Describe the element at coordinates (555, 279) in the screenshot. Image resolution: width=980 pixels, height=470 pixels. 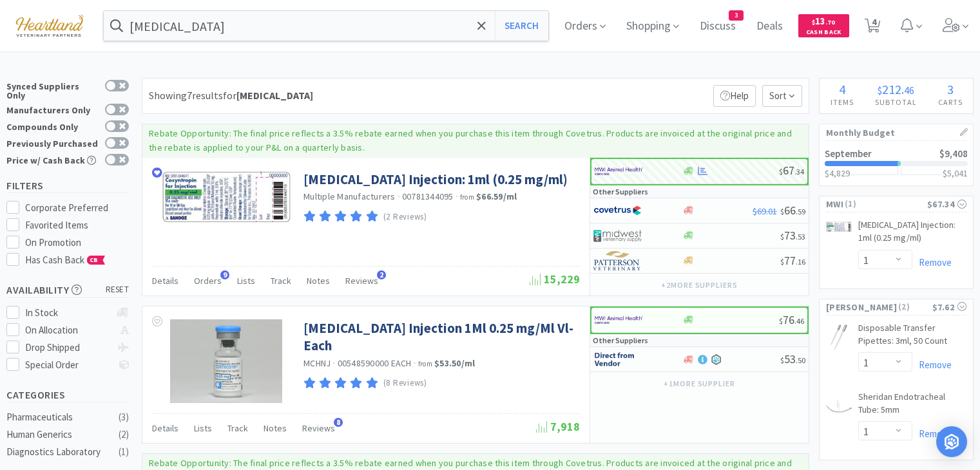
I see `span: 15,229` at that location.